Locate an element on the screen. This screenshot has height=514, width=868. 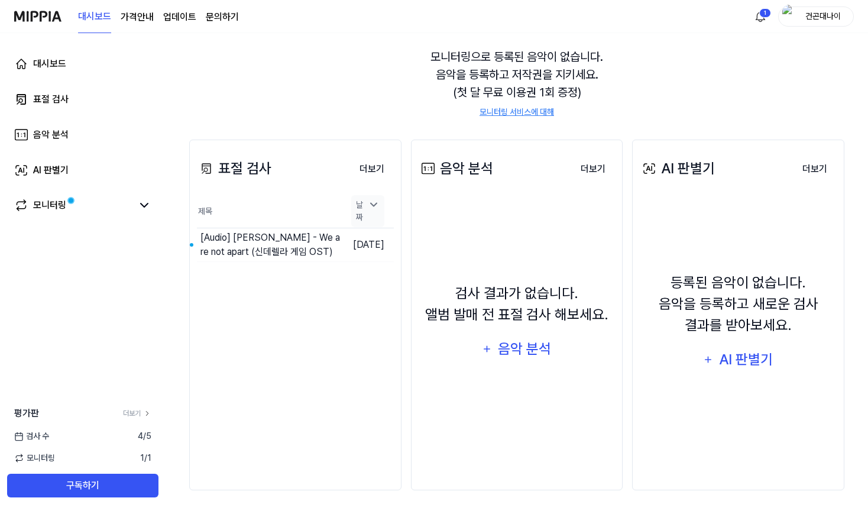
div: 1 is located at coordinates (766, 13).